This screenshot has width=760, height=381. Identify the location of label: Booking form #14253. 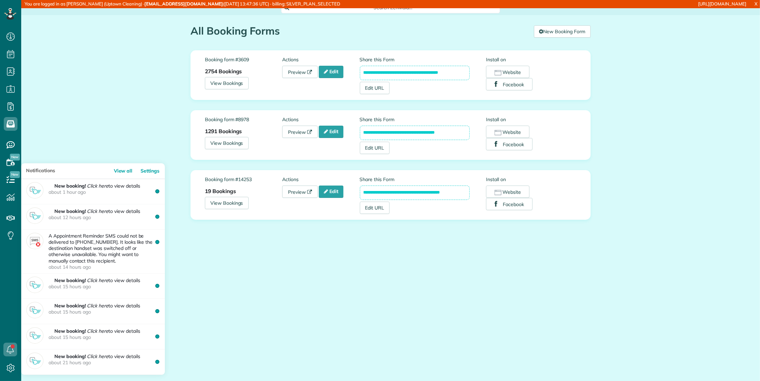
(244, 179).